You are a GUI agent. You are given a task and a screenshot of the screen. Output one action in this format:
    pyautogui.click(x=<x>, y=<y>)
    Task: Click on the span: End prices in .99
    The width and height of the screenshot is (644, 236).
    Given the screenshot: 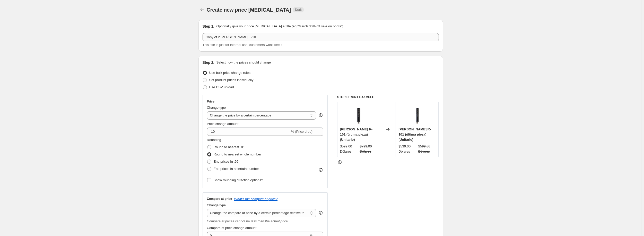 What is the action you would take?
    pyautogui.click(x=226, y=161)
    